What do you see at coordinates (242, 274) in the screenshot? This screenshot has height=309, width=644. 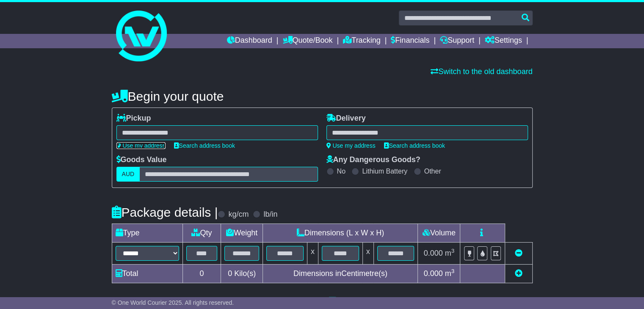 I see `td: Kilo(s)` at bounding box center [242, 274].